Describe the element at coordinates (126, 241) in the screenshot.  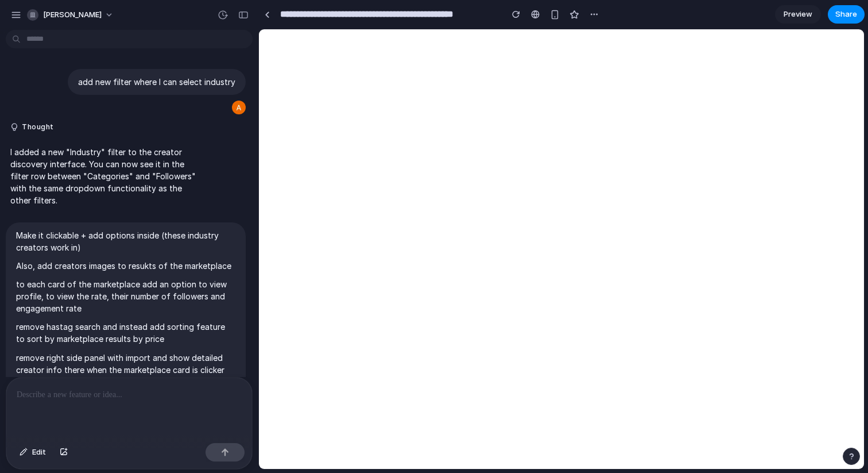
I see `p: Make it clickable + add options inside (these industry creators work in)` at that location.